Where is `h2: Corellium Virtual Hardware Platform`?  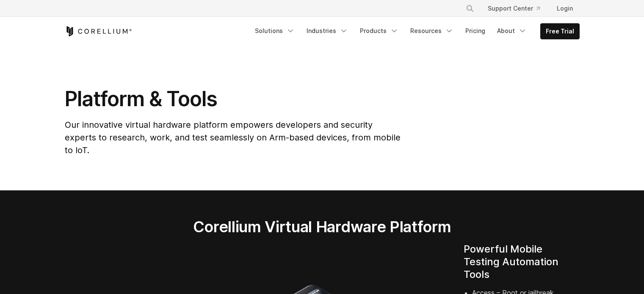
h2: Corellium Virtual Hardware Platform is located at coordinates (321, 226).